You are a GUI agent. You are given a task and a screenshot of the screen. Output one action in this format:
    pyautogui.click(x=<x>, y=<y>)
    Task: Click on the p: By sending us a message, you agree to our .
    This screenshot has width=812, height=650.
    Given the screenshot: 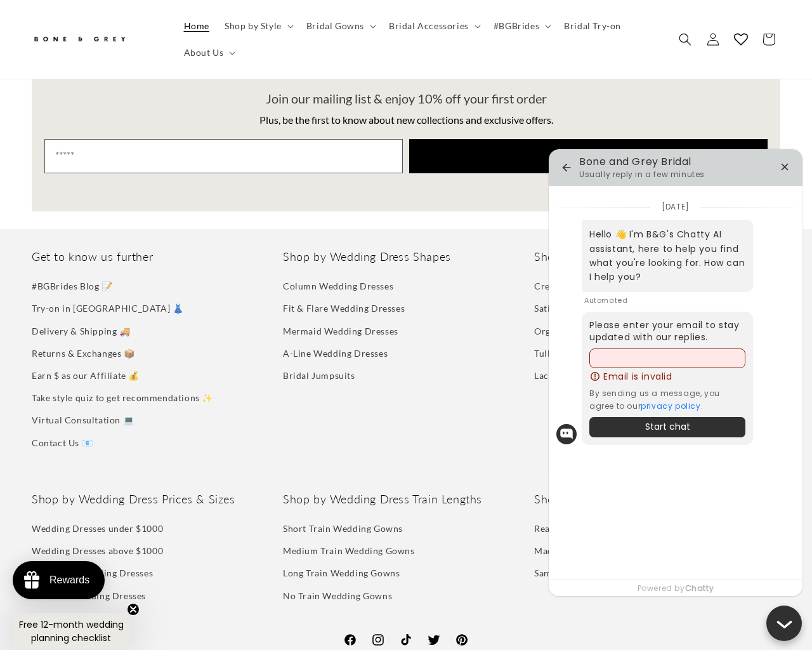 What is the action you would take?
    pyautogui.click(x=667, y=399)
    